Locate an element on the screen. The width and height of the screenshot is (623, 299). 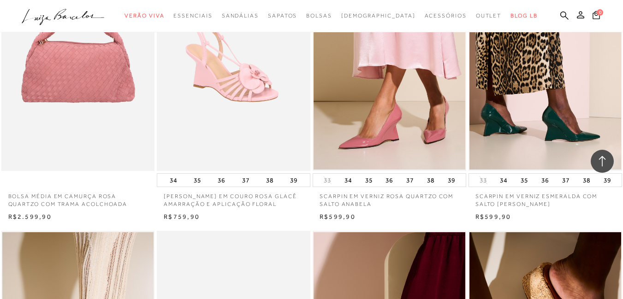
span: 0 is located at coordinates (600, 12).